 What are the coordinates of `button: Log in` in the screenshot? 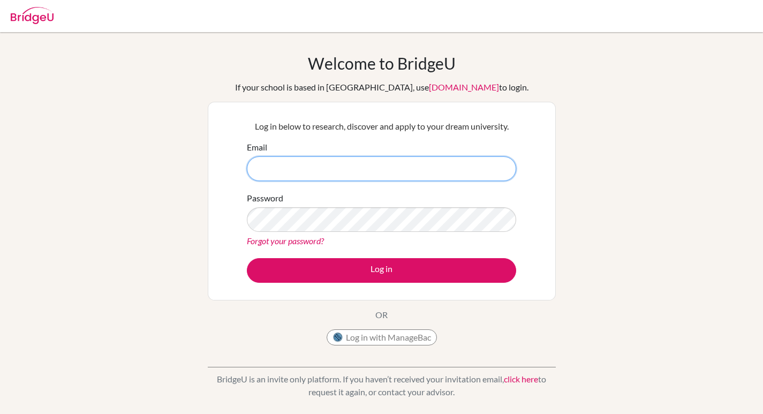 It's located at (381, 271).